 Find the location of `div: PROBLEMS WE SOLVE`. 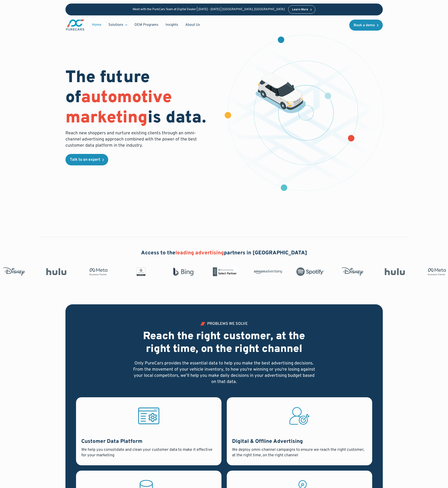

div: PROBLEMS WE SOLVE is located at coordinates (228, 324).